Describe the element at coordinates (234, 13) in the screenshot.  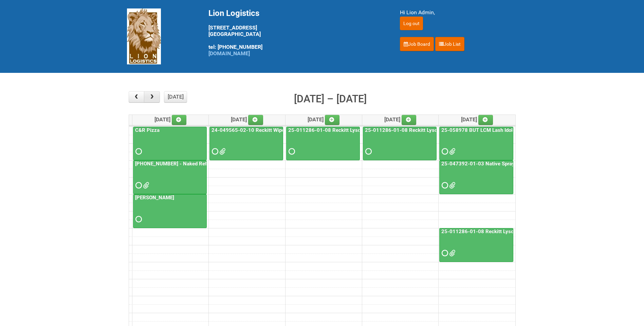
I see `span: Lion Logistics` at that location.